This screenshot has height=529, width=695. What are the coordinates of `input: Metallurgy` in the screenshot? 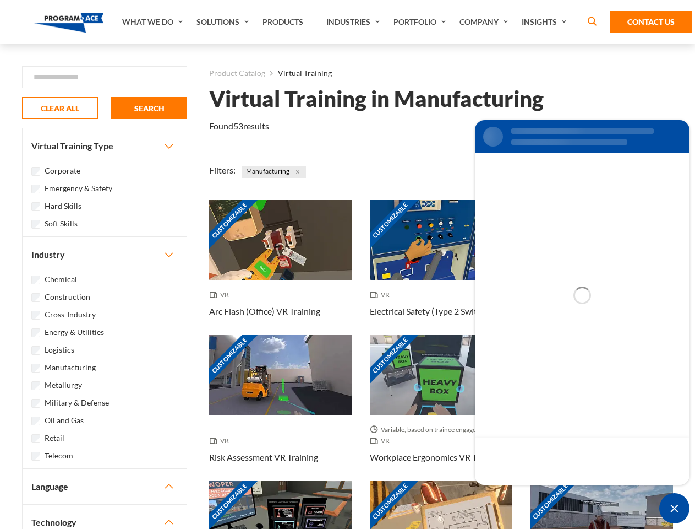 It's located at (36, 385).